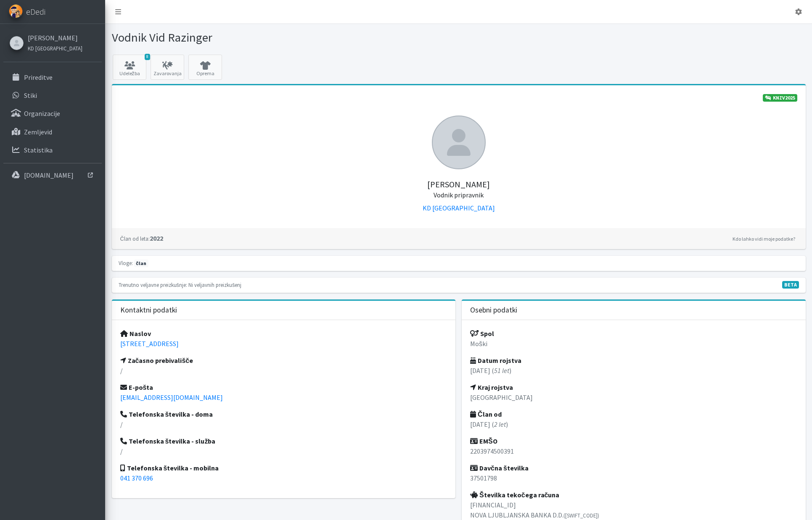 The width and height of the screenshot is (812, 520). What do you see at coordinates (52, 132) in the screenshot?
I see `a: Zemljevid` at bounding box center [52, 132].